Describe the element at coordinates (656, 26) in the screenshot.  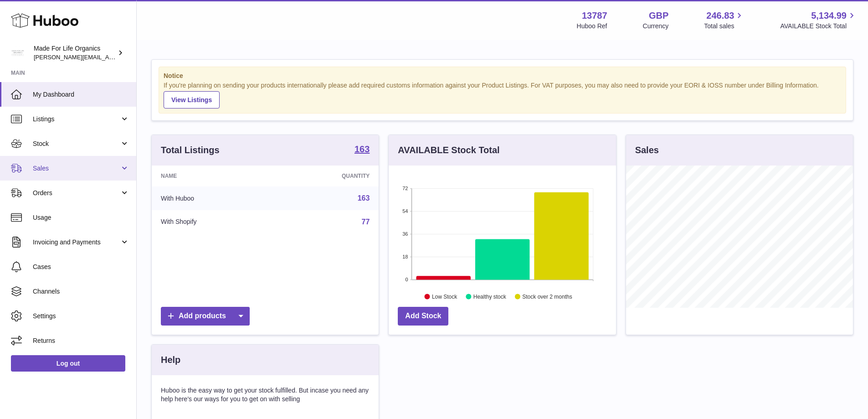
I see `div: Currency` at that location.